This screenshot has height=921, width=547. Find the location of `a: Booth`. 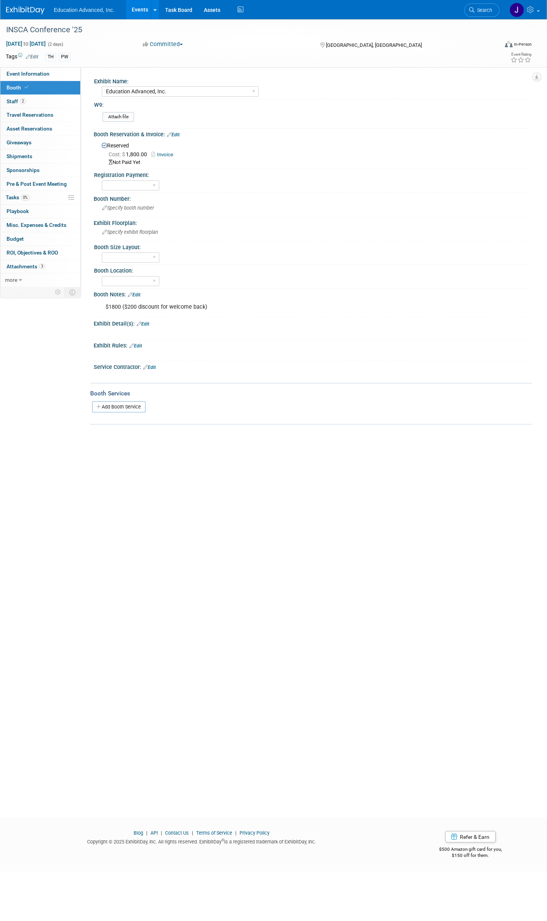

a: Booth is located at coordinates (40, 87).